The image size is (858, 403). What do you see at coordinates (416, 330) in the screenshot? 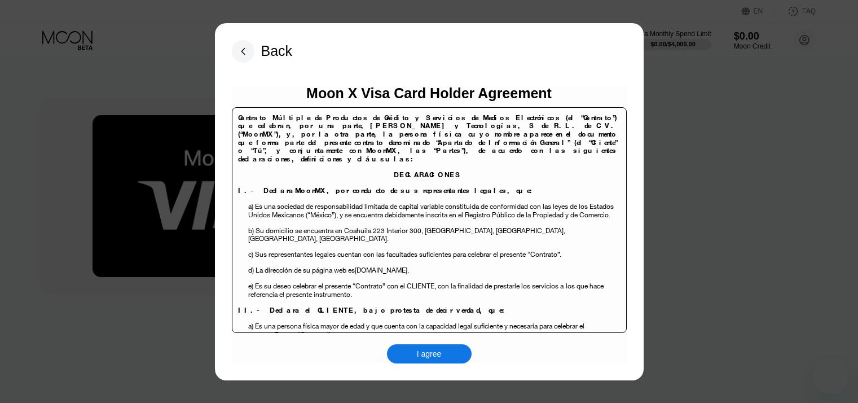
I see `span: a) Es una persona física mayor de edad y que cuenta con la capacidad legal suficiente y necesaria...` at bounding box center [416, 330].